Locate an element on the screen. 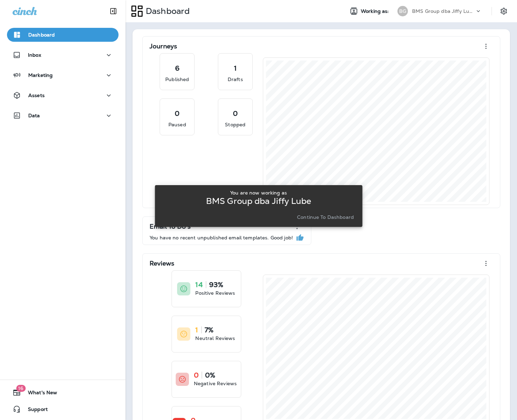 The width and height of the screenshot is (517, 420). button: 16What's New is located at coordinates (63, 393).